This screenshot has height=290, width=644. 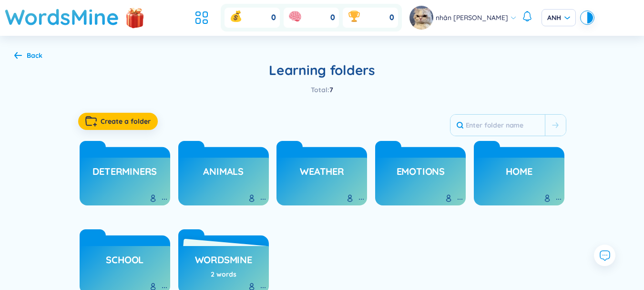 What do you see at coordinates (124, 174) in the screenshot?
I see `h3: Determiners` at bounding box center [124, 174].